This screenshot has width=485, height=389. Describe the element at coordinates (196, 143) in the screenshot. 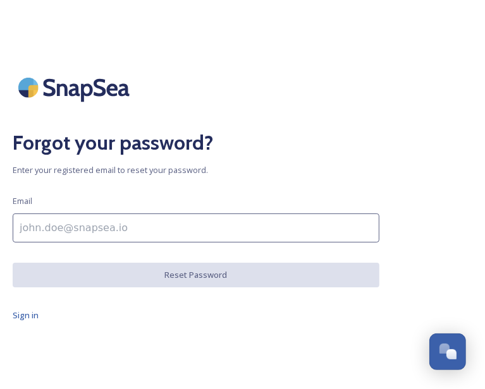

I see `h2: Forgot your password?` at that location.